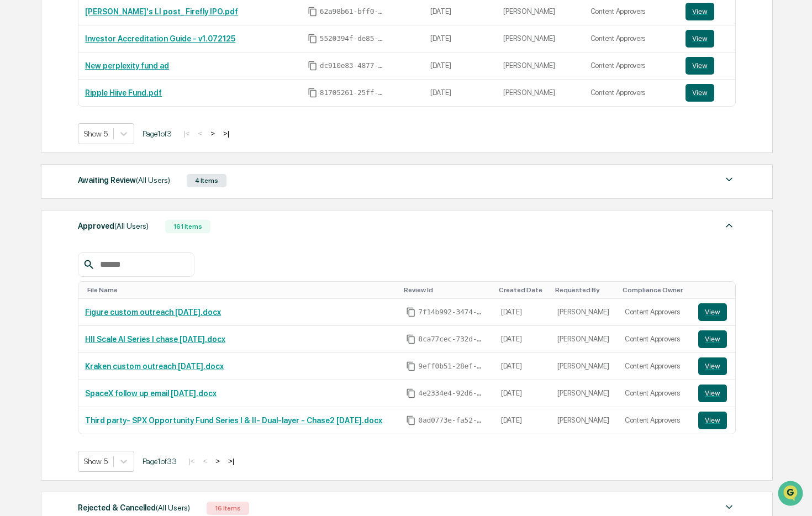 Image resolution: width=812 pixels, height=516 pixels. Describe the element at coordinates (228, 508) in the screenshot. I see `div: 16 Items` at that location.